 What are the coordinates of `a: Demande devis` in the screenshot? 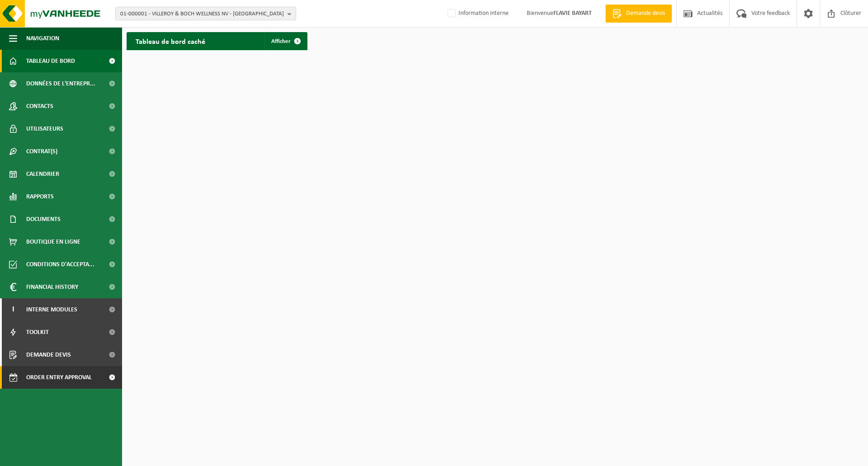 It's located at (638, 13).